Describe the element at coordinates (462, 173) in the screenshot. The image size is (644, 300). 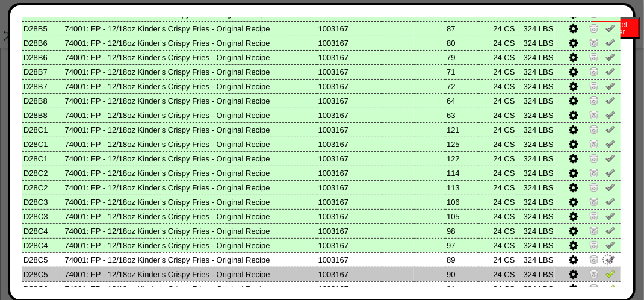
I see `td: 114` at that location.